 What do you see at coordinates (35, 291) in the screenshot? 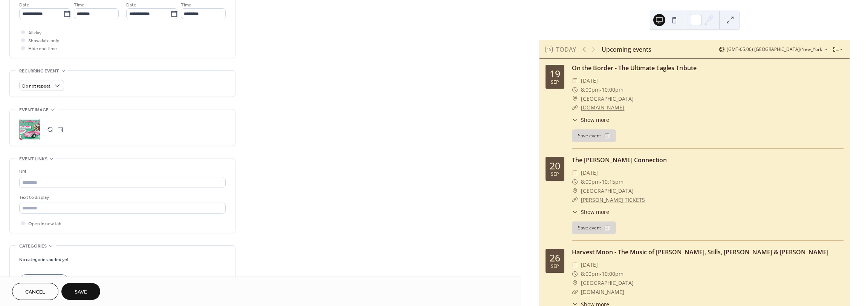
I see `a: Cancel` at bounding box center [35, 291].